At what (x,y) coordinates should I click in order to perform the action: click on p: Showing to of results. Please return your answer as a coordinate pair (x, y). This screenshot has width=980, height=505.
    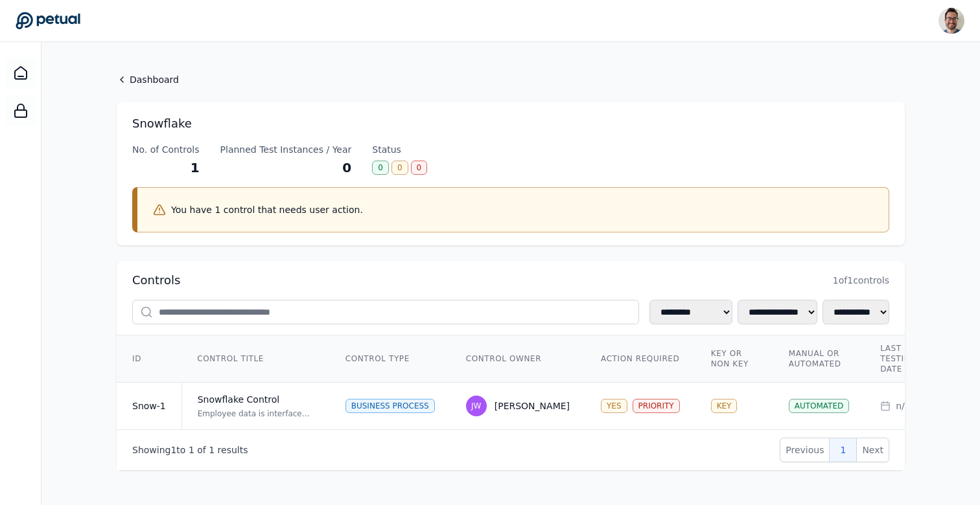
    Looking at the image, I should click on (190, 450).